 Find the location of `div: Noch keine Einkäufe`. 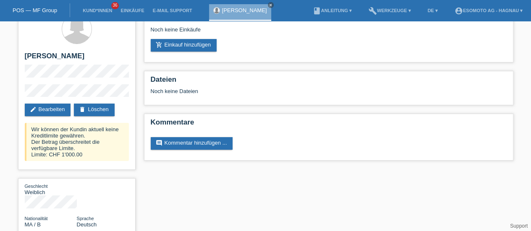

div: Noch keine Einkäufe is located at coordinates (329, 33).